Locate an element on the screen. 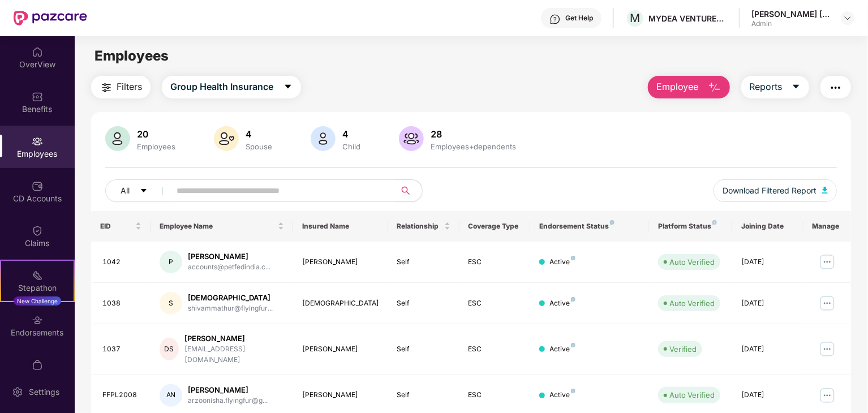 The width and height of the screenshot is (868, 413). button: Filters is located at coordinates (121, 87).